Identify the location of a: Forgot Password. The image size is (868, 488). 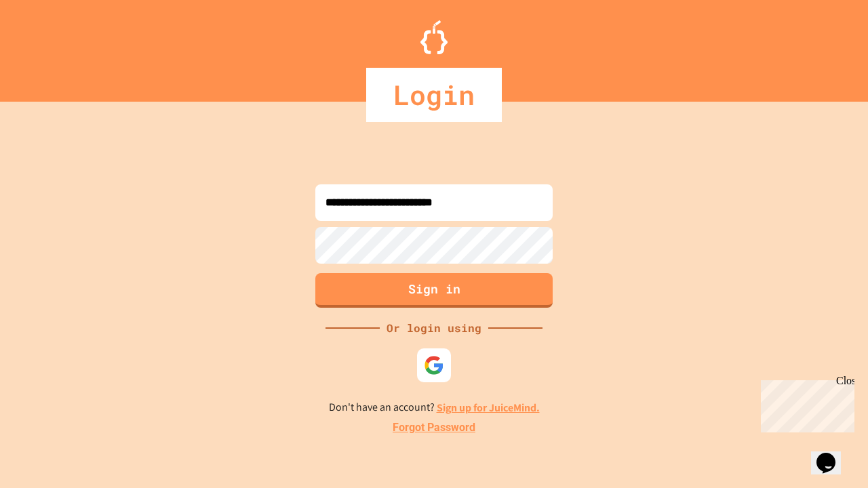
(434, 428).